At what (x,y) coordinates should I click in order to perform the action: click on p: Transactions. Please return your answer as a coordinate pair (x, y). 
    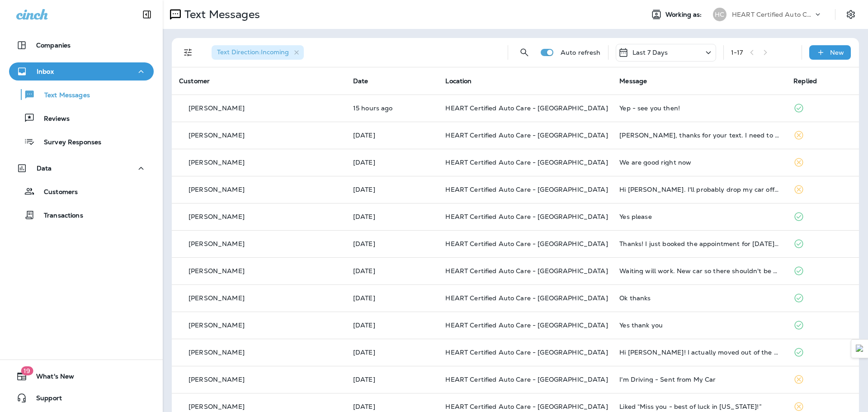
    Looking at the image, I should click on (59, 216).